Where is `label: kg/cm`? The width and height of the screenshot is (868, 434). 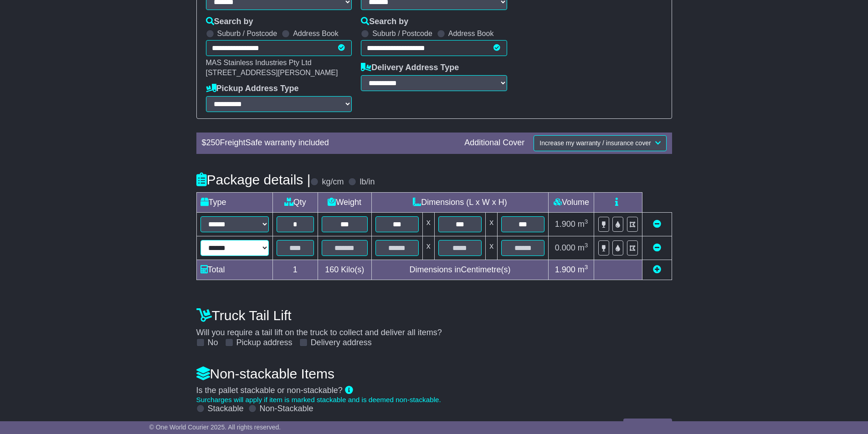
label: kg/cm is located at coordinates (333, 182).